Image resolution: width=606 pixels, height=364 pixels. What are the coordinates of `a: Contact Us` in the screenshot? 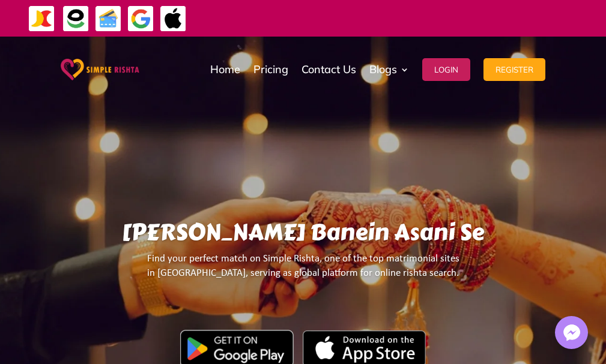 It's located at (329, 70).